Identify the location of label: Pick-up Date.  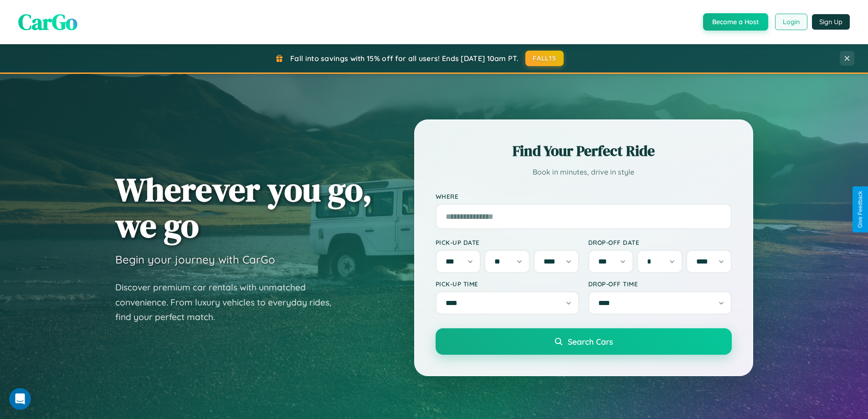
(508, 242).